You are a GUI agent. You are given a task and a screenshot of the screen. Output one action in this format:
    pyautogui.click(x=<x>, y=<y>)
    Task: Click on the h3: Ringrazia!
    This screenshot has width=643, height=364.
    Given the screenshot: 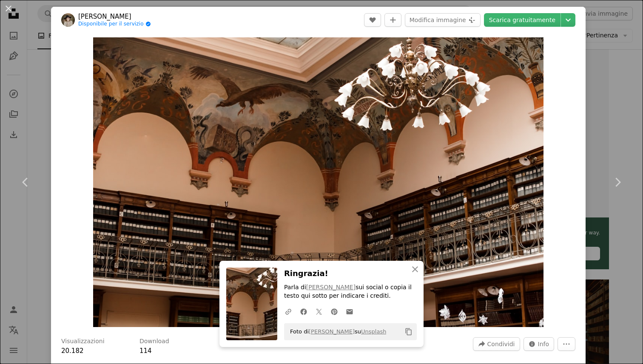 What is the action you would take?
    pyautogui.click(x=350, y=274)
    